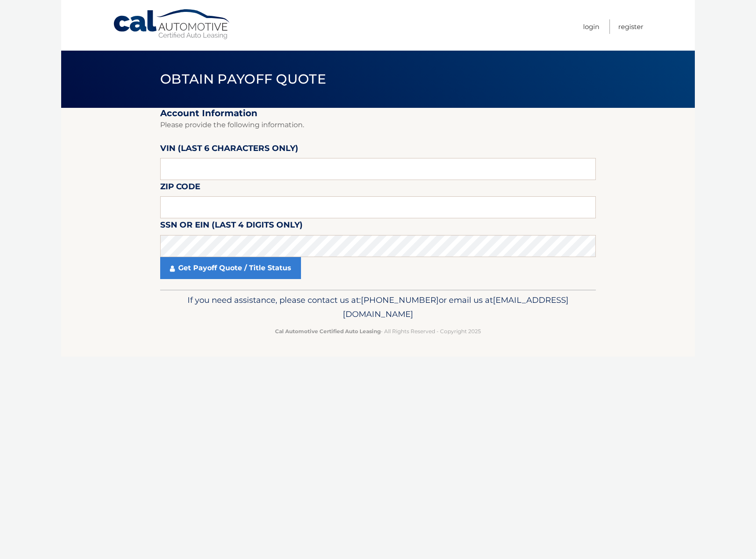 The image size is (756, 559). Describe the element at coordinates (327, 331) in the screenshot. I see `strong: Cal Automotive Certified Auto Leasing` at that location.